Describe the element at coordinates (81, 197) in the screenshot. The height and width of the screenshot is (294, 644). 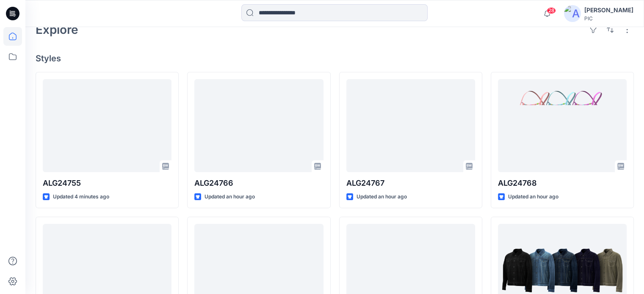
I see `p: Updated 4 minutes ago` at that location.